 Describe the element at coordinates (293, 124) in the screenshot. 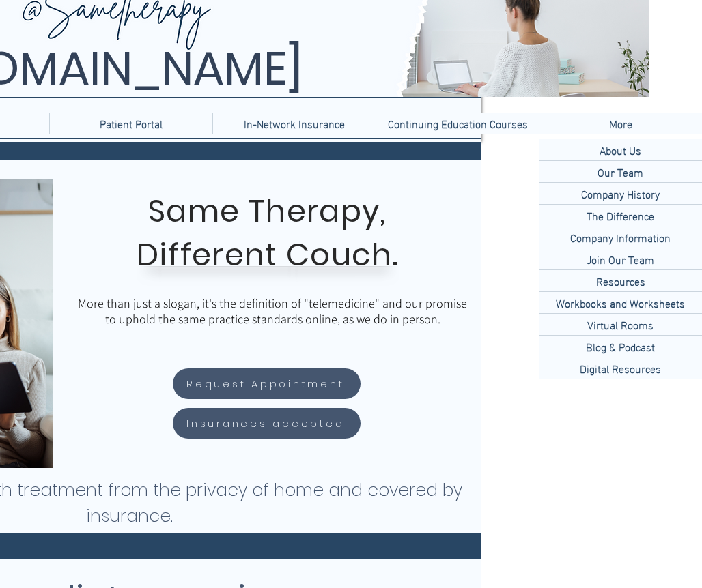

I see `a: In-Network Insurance` at that location.